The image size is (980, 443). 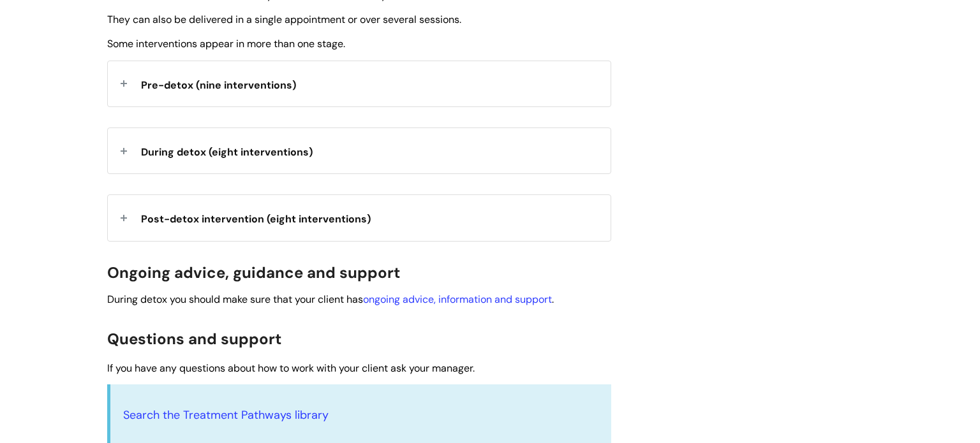 What do you see at coordinates (458, 299) in the screenshot?
I see `a: ongoing advice, information and support` at bounding box center [458, 299].